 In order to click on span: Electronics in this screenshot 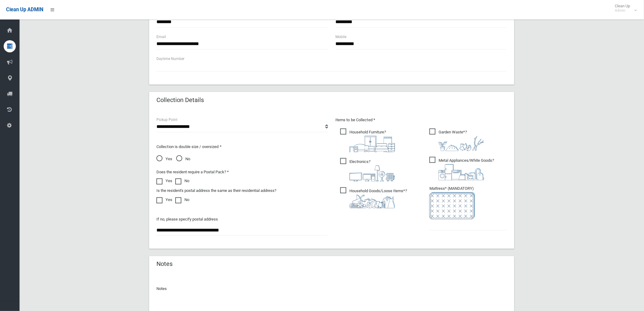, I will do `click(368, 170)`.